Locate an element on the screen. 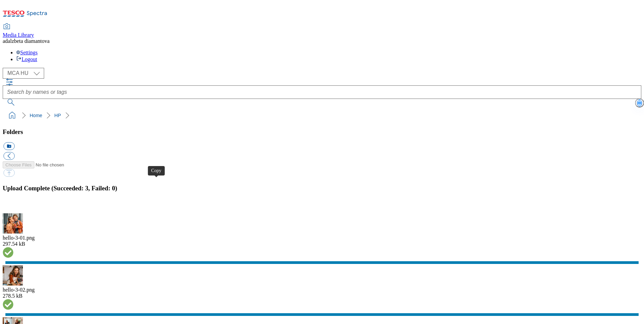  input: Search by names or tags is located at coordinates (322, 92).